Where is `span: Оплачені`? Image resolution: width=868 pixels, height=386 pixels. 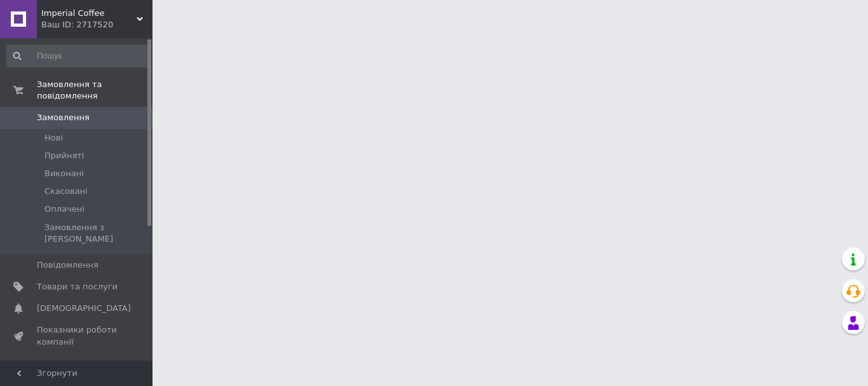
span: Оплачені is located at coordinates (64, 209).